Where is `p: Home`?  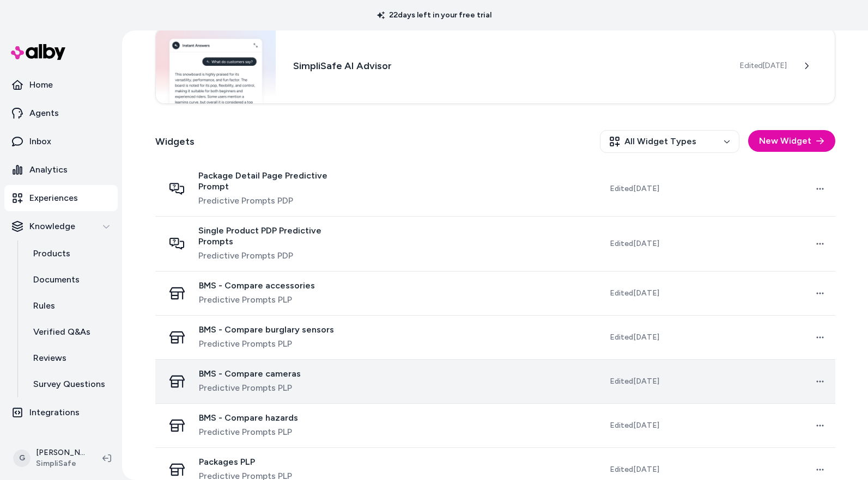
p: Home is located at coordinates (41, 85).